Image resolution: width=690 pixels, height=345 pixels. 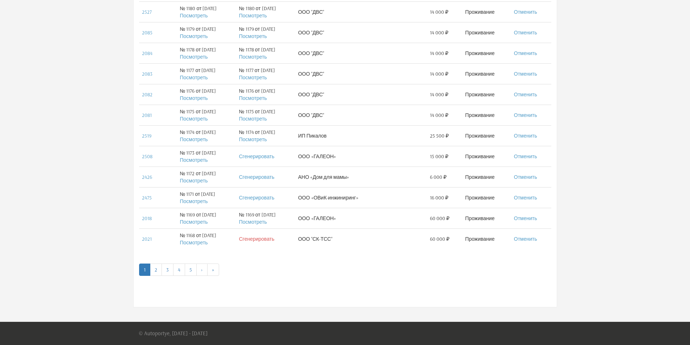 I want to click on span: 16 000 ₽, so click(x=439, y=198).